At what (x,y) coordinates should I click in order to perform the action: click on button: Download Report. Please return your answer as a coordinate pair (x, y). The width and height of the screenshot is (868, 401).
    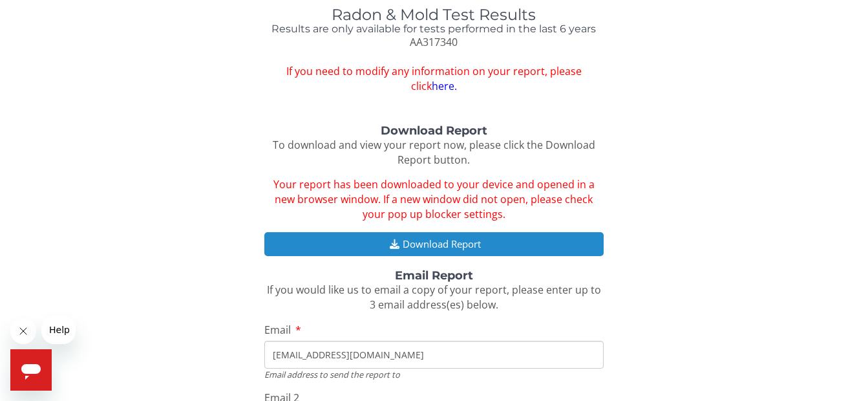
    Looking at the image, I should click on (434, 243).